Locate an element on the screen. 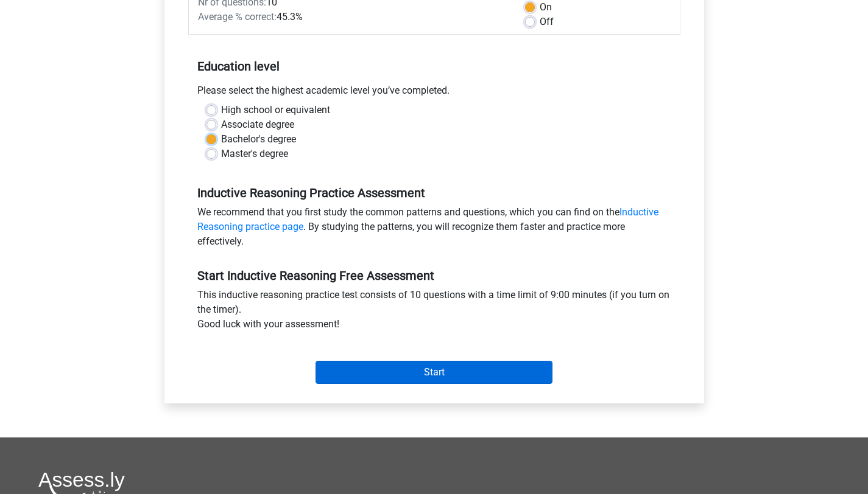  label: Associate degree is located at coordinates (258, 125).